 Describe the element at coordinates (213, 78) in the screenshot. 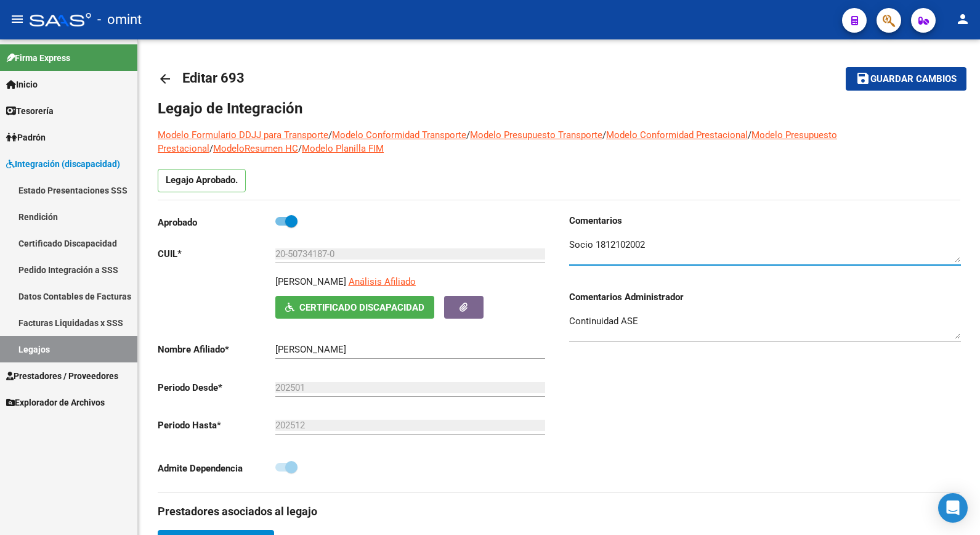

I see `span: Editar 693` at that location.